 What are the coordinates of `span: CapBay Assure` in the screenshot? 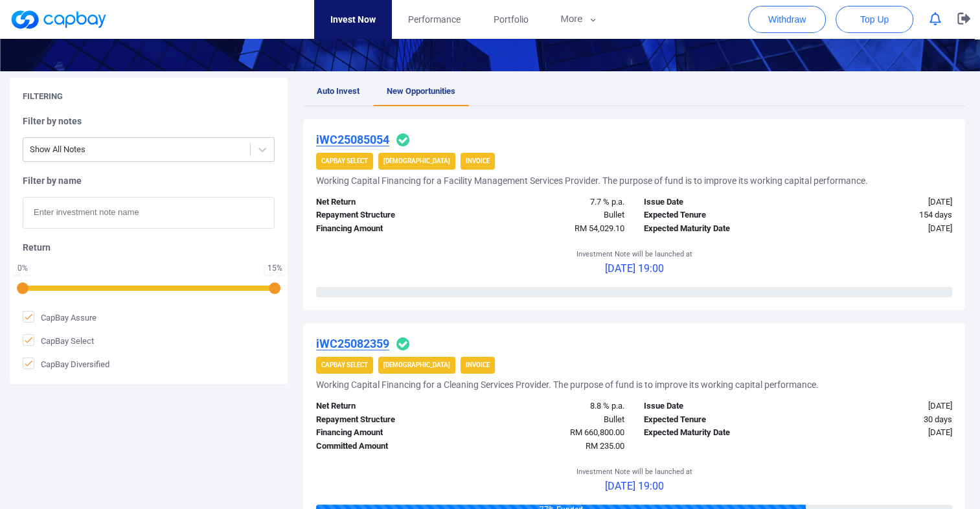 It's located at (60, 318).